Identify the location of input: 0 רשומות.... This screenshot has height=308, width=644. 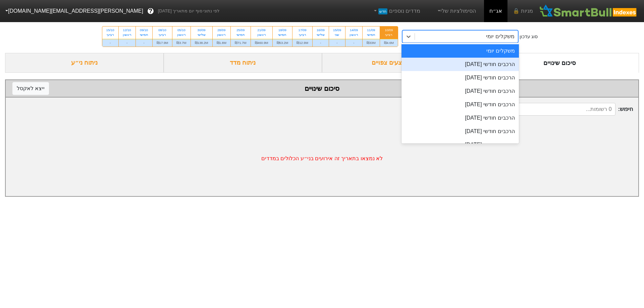
(552, 109).